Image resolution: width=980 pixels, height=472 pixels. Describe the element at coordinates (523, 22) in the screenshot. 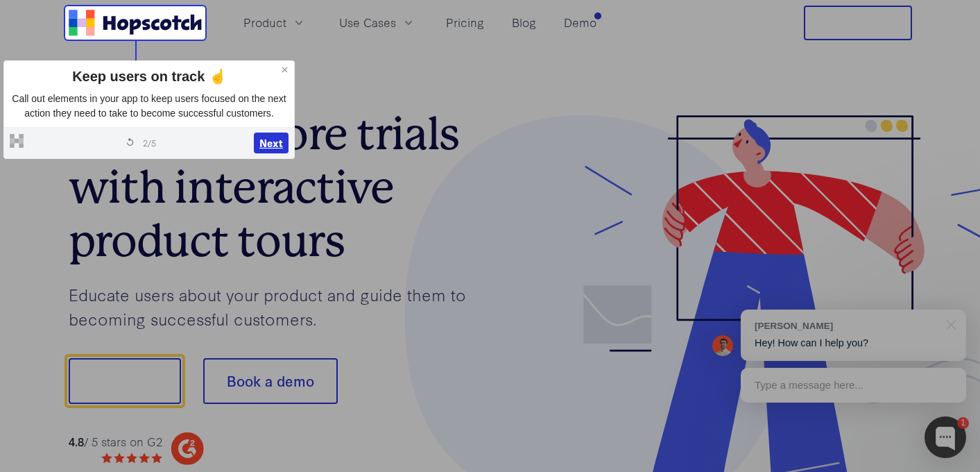

I see `a: Blog` at that location.